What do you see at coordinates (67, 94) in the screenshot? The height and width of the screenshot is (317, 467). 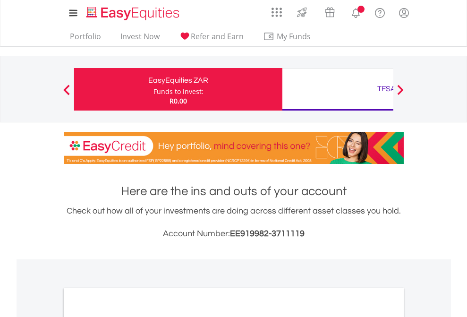 I see `button: Previous` at bounding box center [67, 94].